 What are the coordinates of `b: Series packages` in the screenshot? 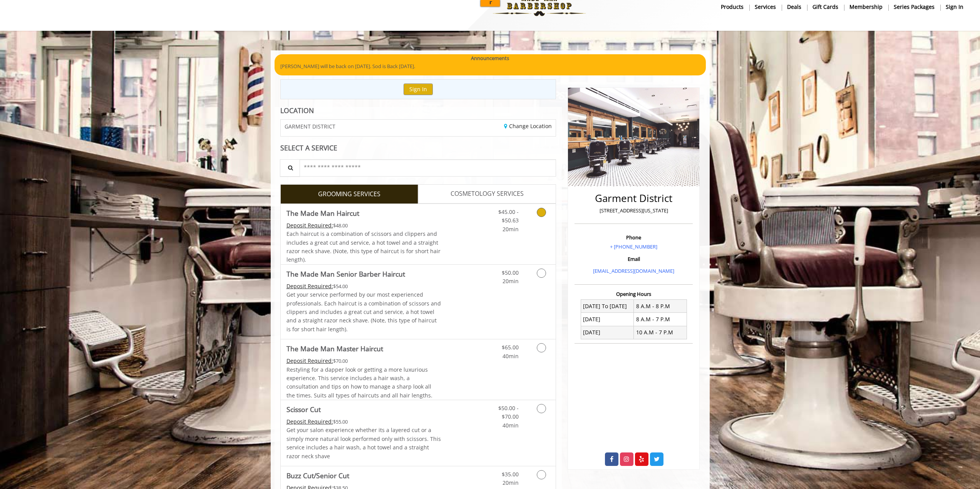 It's located at (914, 7).